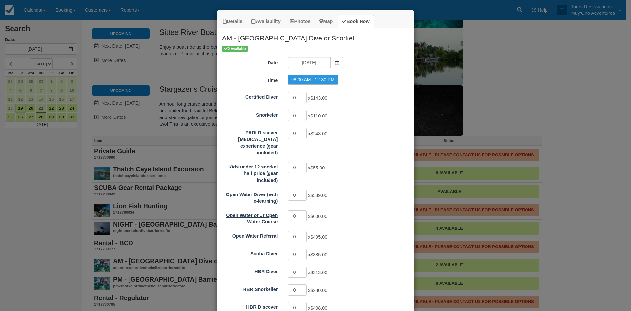 The height and width of the screenshot is (311, 631). Describe the element at coordinates (326, 21) in the screenshot. I see `a: Map` at that location.